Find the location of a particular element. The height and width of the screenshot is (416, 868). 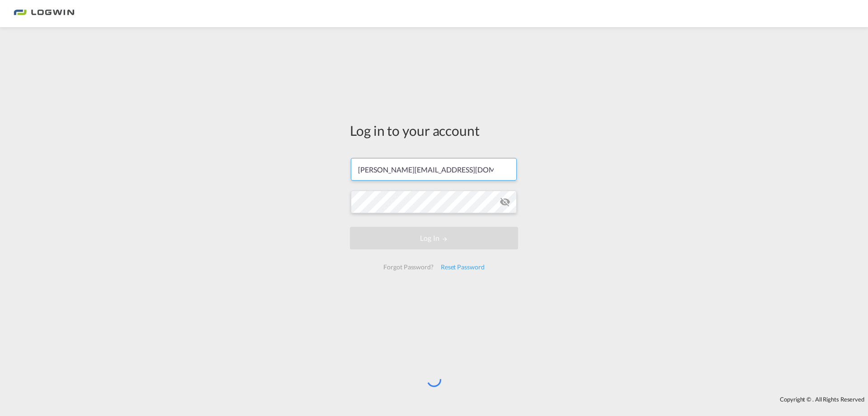

input: Enter email/phone number is located at coordinates (434, 169).